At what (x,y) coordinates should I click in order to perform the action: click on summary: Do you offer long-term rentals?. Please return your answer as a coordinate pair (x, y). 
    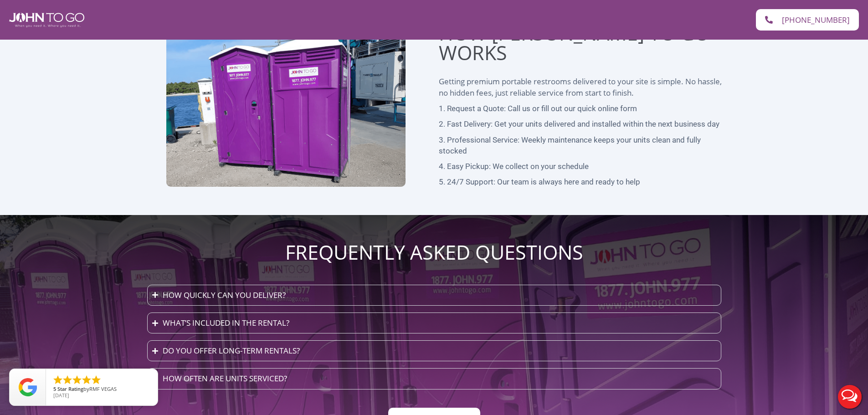
    Looking at the image, I should click on (434, 351).